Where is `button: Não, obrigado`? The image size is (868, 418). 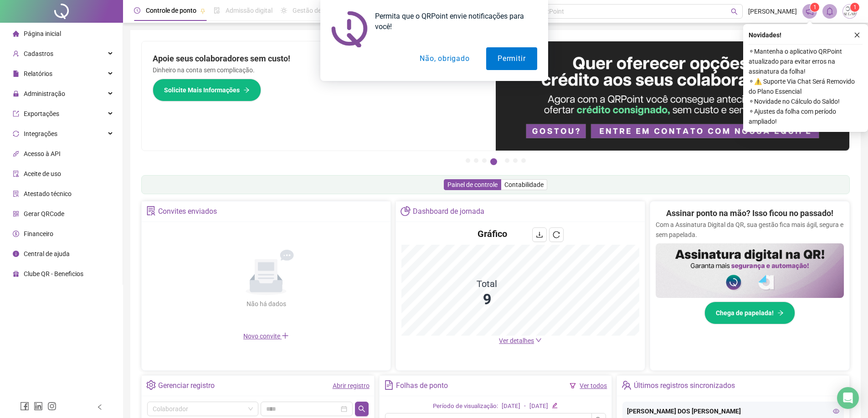 button: Não, obrigado is located at coordinates (444, 59).